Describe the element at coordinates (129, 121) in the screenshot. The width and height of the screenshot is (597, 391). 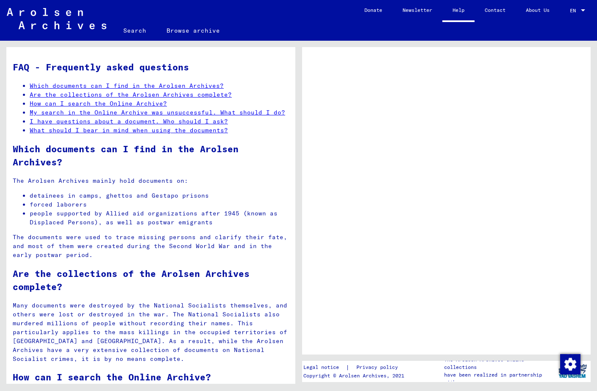
I see `a: I have questions about a document. Who should I ask?` at that location.